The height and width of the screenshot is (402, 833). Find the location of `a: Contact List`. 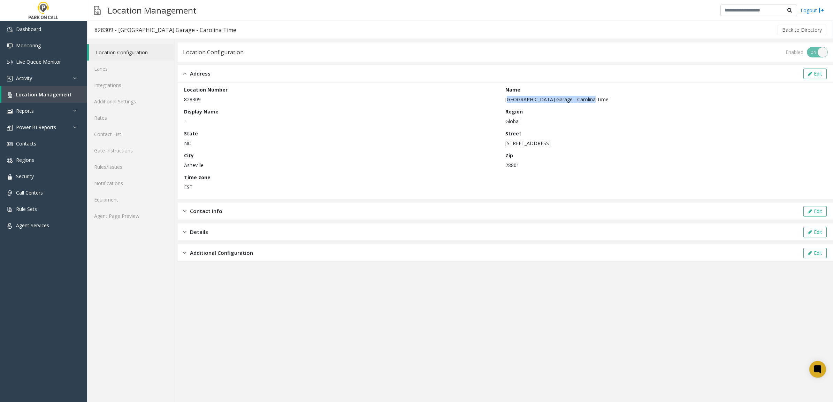

a: Contact List is located at coordinates (130, 134).